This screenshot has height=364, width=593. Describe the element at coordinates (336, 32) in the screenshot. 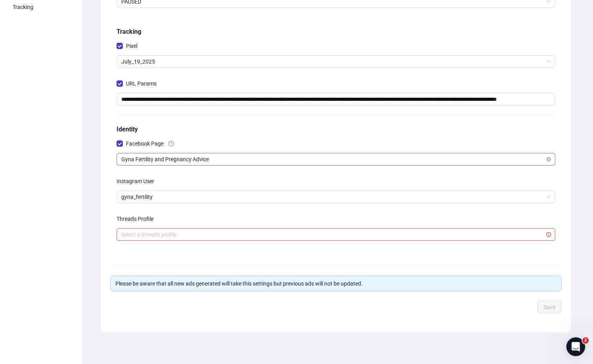

I see `h5: Tracking` at that location.